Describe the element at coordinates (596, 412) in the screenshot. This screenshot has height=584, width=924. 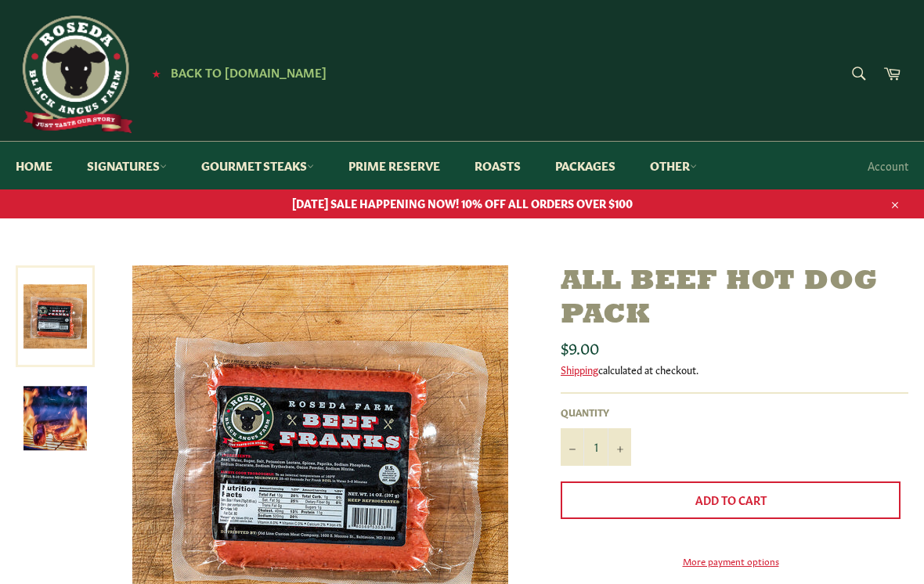
I see `label: Quantity` at that location.